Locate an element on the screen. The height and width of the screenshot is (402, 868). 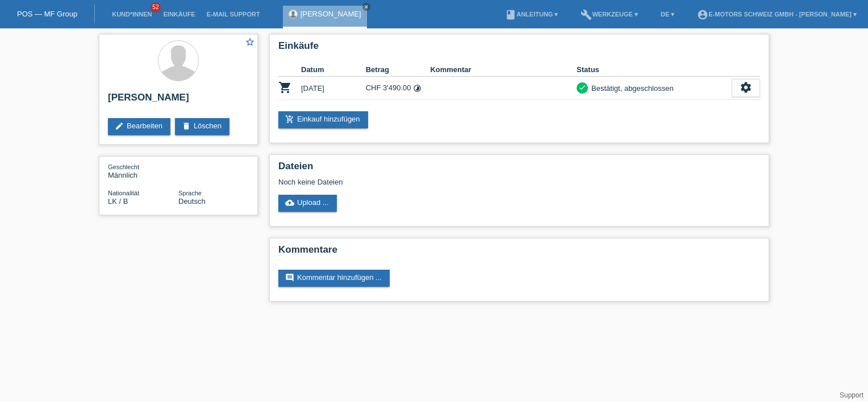
i: build is located at coordinates (586, 15).